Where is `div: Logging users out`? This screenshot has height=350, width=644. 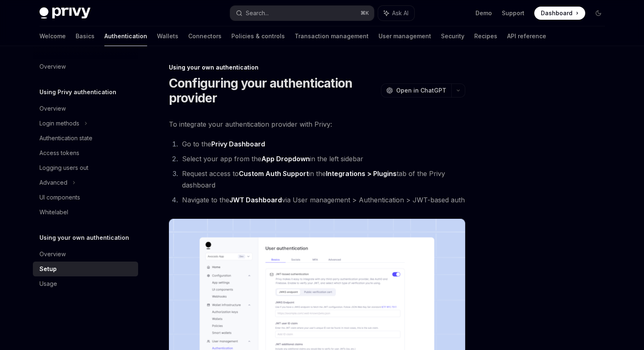
div: Logging users out is located at coordinates (64, 168).